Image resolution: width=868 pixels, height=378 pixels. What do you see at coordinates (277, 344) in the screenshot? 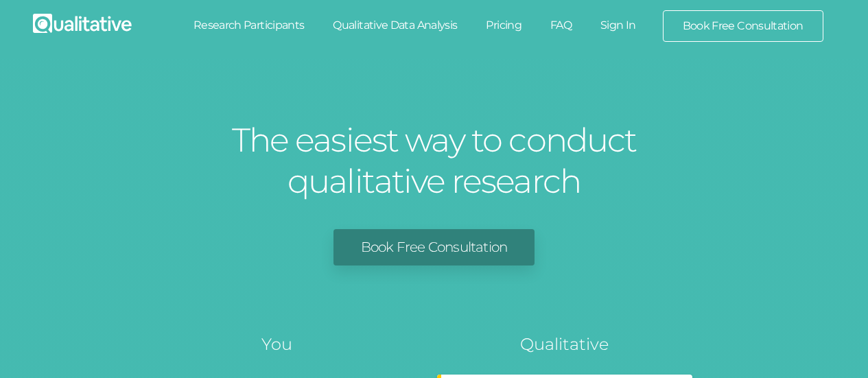
I see `tspan: You` at bounding box center [277, 344].